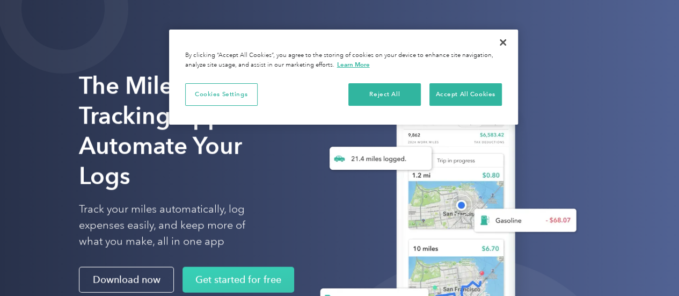 Image resolution: width=679 pixels, height=296 pixels. I want to click on div: By clicking “Accept All Cookies”, you agree to the storing of cookies on your device to enhance s..., so click(343, 60).